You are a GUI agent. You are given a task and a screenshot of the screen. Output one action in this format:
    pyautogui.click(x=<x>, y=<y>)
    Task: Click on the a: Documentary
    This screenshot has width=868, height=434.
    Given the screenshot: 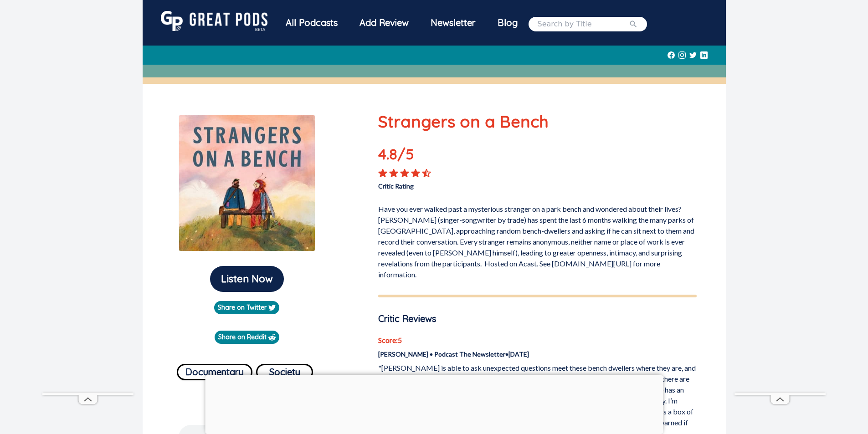 What is the action you would take?
    pyautogui.click(x=214, y=370)
    